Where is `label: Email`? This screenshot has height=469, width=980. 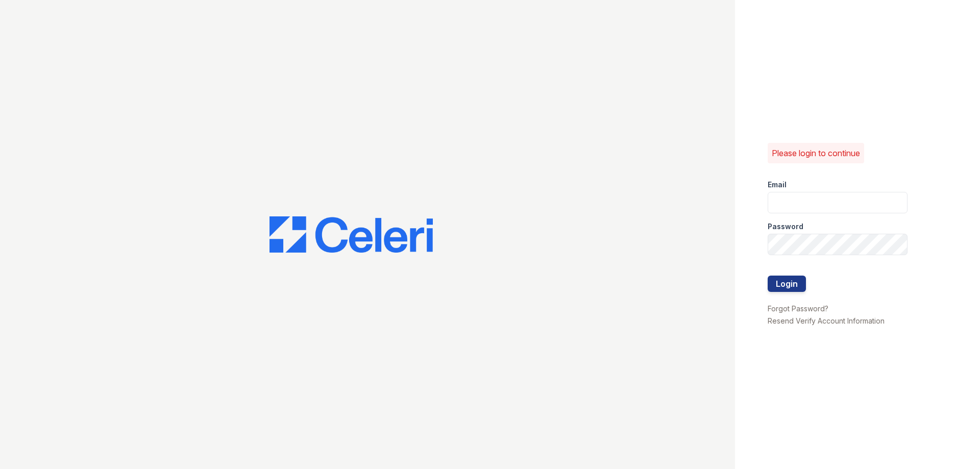 label: Email is located at coordinates (777, 185).